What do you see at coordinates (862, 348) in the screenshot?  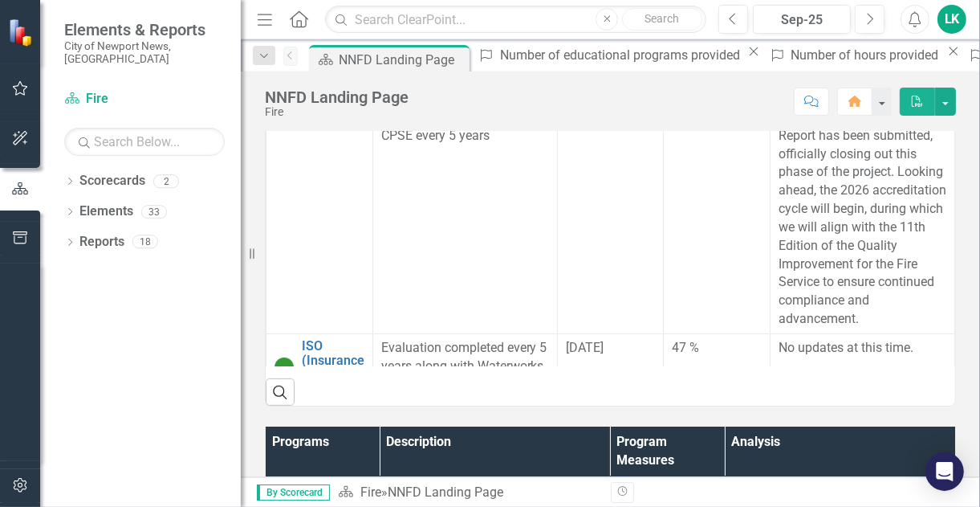 I see `p: No updates at this time.` at bounding box center [862, 348].